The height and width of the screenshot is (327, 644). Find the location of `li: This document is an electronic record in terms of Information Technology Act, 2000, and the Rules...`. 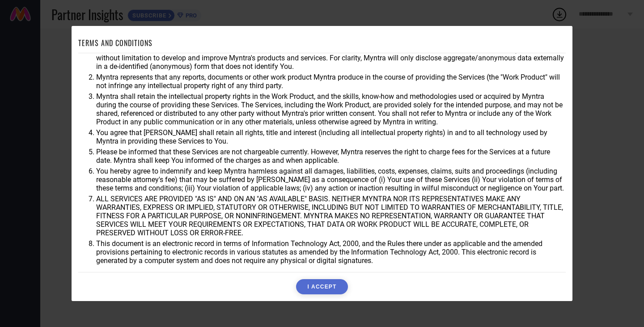

li: This document is an electronic record in terms of Information Technology Act, 2000, and the Rules... is located at coordinates (331, 252).